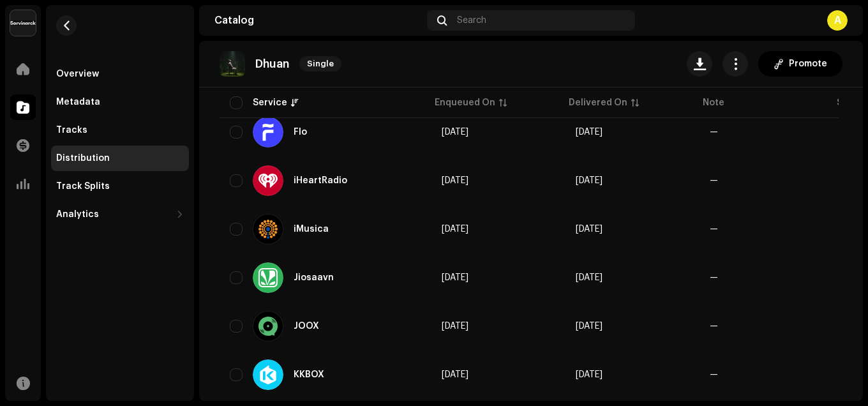 Image resolution: width=868 pixels, height=406 pixels. What do you see at coordinates (808, 63) in the screenshot?
I see `span: Promote` at bounding box center [808, 63].